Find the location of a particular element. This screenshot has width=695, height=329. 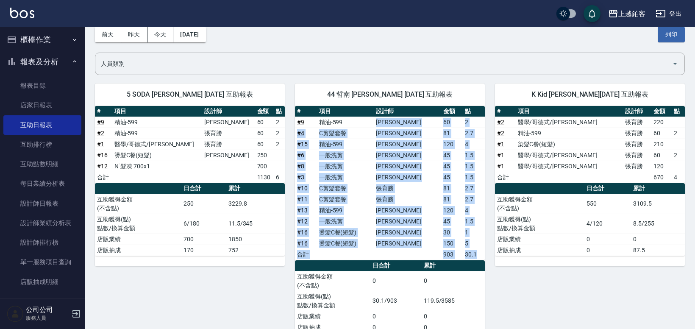

td: 3109.5 is located at coordinates (658, 203).